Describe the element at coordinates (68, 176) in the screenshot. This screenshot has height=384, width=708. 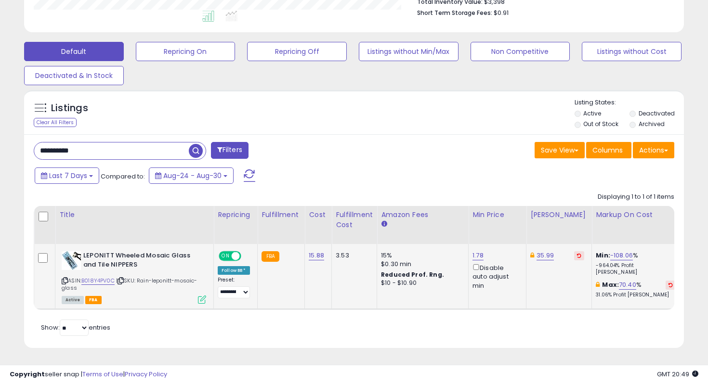
I see `span: Last 7 Days` at that location.